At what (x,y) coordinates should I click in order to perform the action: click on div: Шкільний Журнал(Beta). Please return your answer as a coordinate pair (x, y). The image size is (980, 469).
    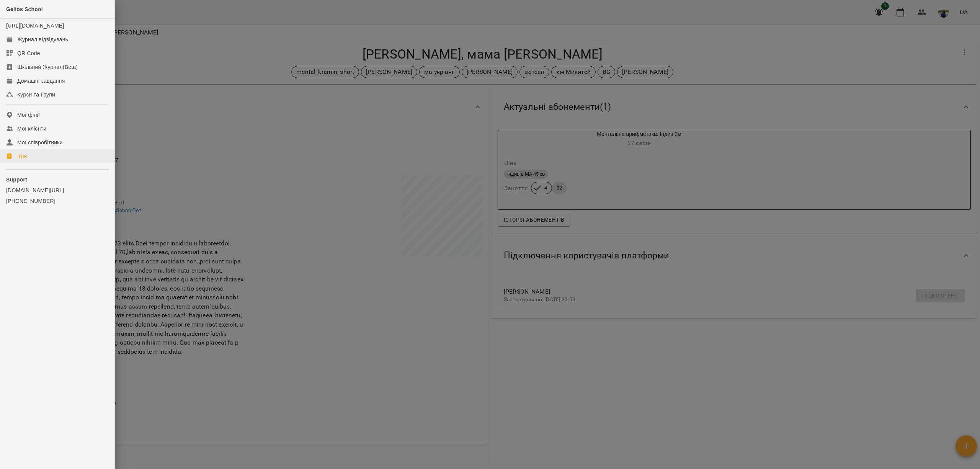
    Looking at the image, I should click on (47, 67).